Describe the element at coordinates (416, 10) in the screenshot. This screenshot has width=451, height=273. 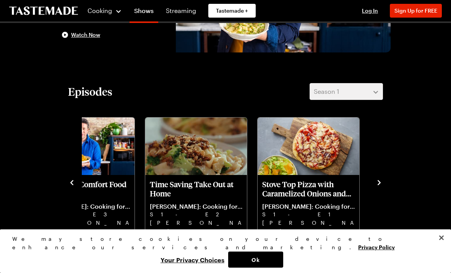
I see `span: Sign Up for FREE` at that location.